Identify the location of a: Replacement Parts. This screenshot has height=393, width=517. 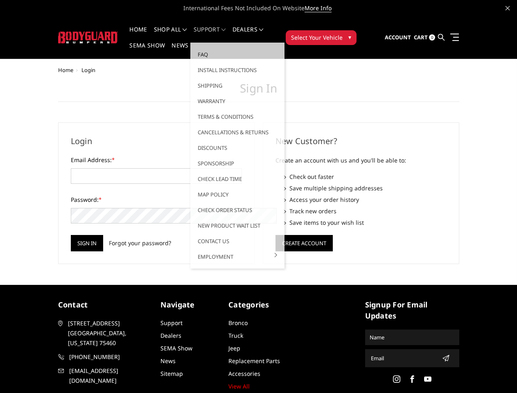
(254, 361).